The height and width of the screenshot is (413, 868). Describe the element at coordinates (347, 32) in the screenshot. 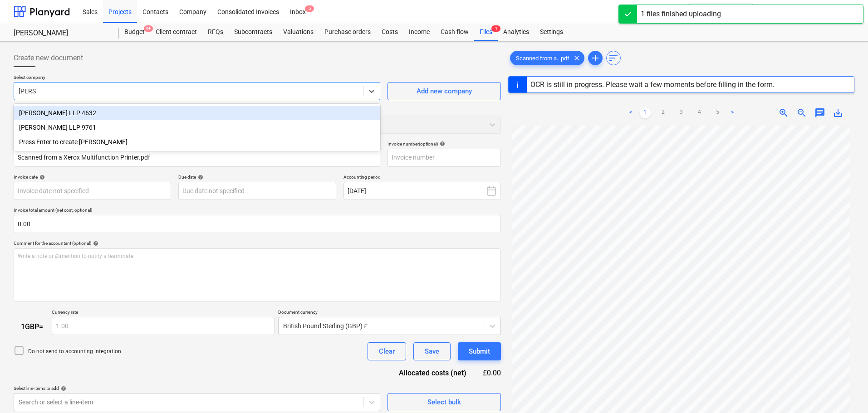

I see `a: Purchase orders` at that location.